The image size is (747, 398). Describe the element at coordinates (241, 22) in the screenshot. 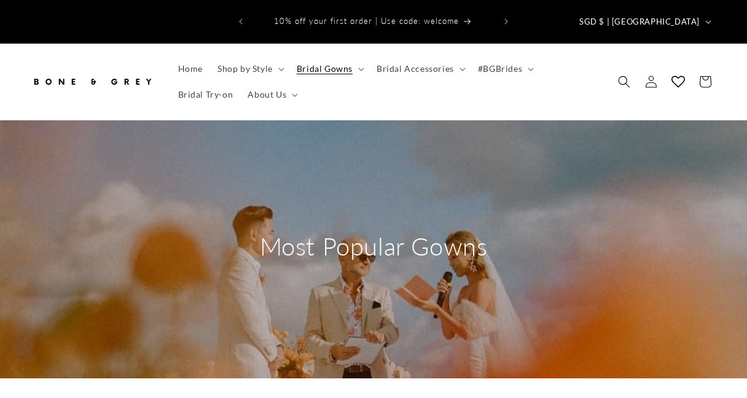

I see `button: Previous announcement` at that location.